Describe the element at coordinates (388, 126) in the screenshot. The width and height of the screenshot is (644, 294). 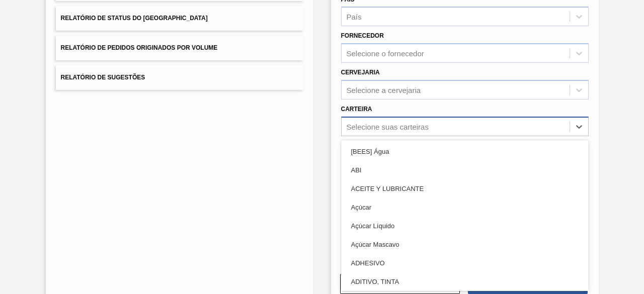
I see `div: Selecione suas carteiras` at that location.